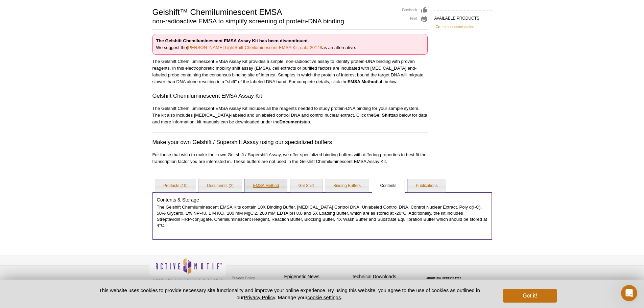 Image resolution: width=644 pixels, height=308 pixels. What do you see at coordinates (292, 122) in the screenshot?
I see `strong: Documents` at bounding box center [292, 122].